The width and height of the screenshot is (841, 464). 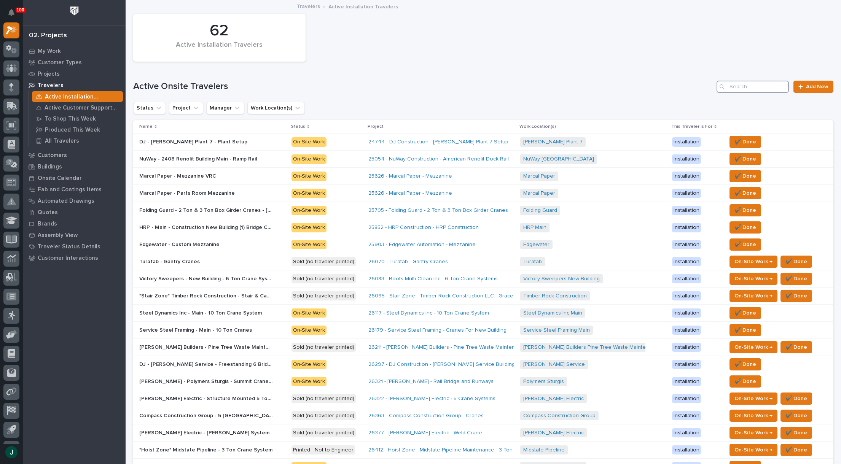 I want to click on p: All Travelers, so click(x=62, y=141).